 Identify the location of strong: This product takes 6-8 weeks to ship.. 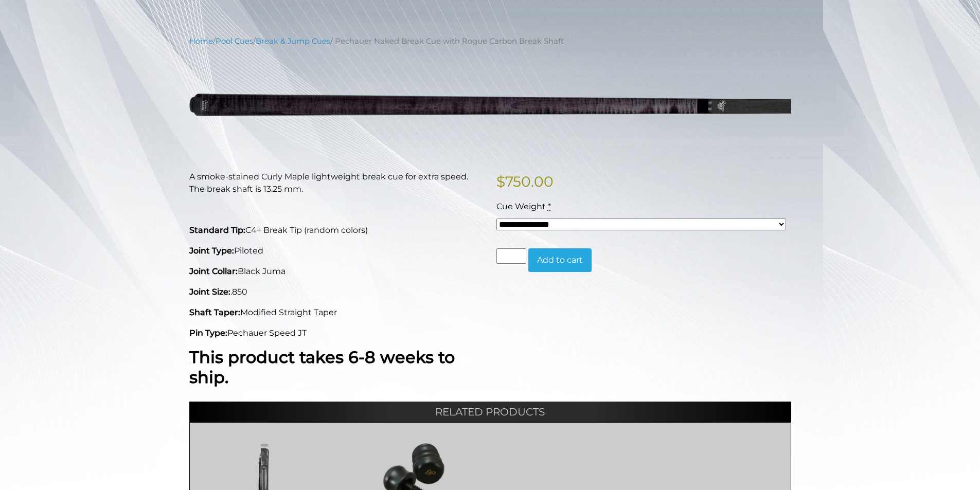
(322, 366).